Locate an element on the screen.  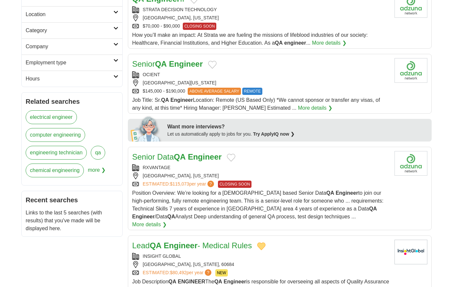
div: OCIENT is located at coordinates (261, 75).